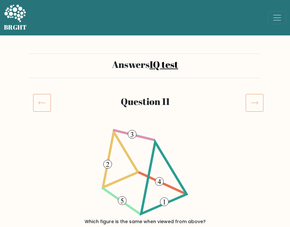  I want to click on h2: Answers, so click(145, 64).